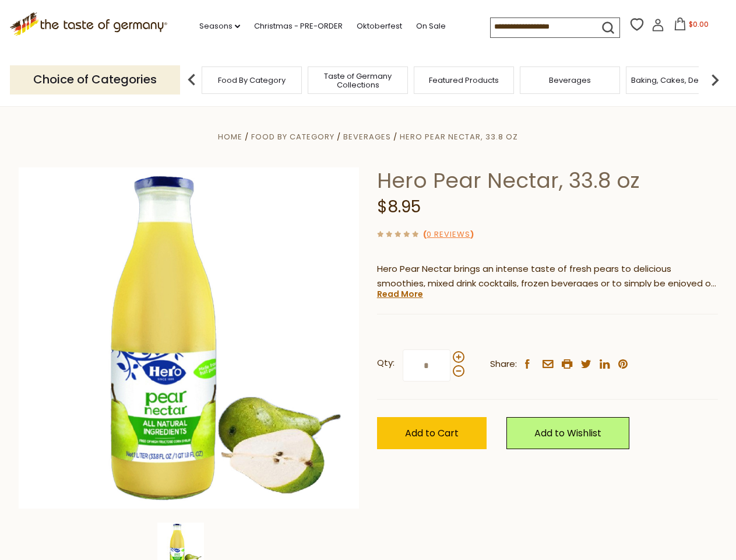  Describe the element at coordinates (715, 79) in the screenshot. I see `img: next arrow` at that location.